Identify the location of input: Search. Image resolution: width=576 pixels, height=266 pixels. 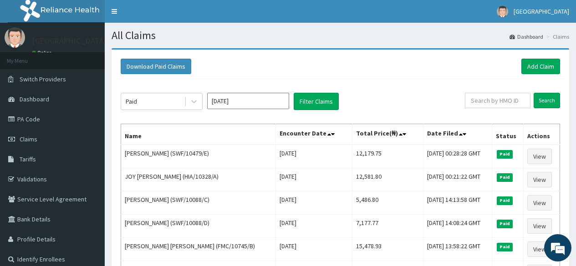
(547, 101).